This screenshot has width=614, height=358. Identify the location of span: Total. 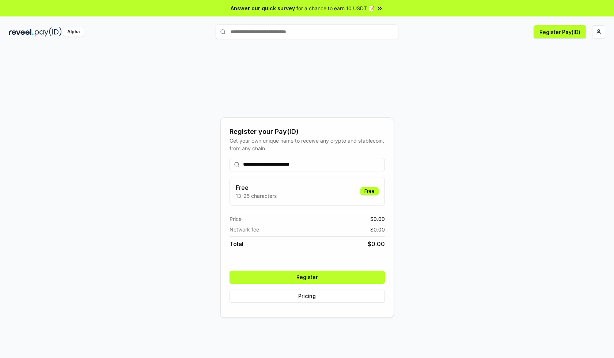
(236, 244).